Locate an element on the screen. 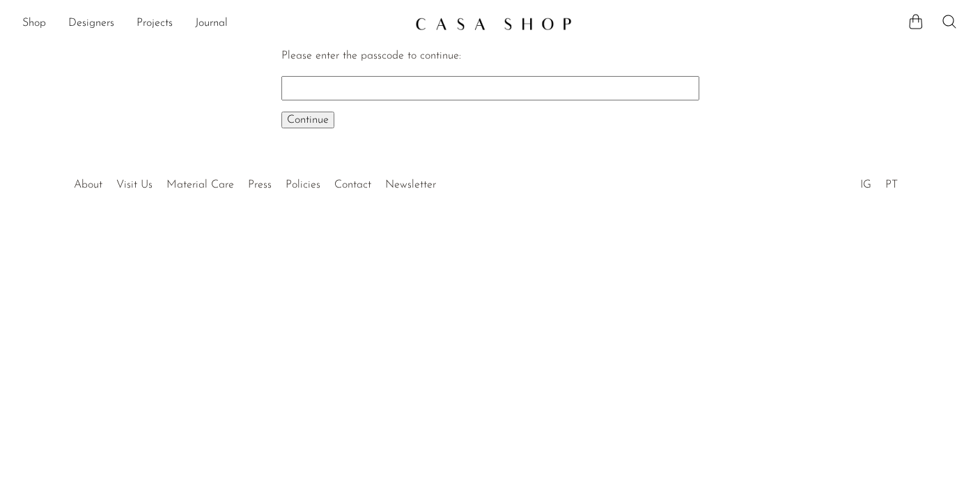 This screenshot has height=491, width=980. a: Journal is located at coordinates (211, 23).